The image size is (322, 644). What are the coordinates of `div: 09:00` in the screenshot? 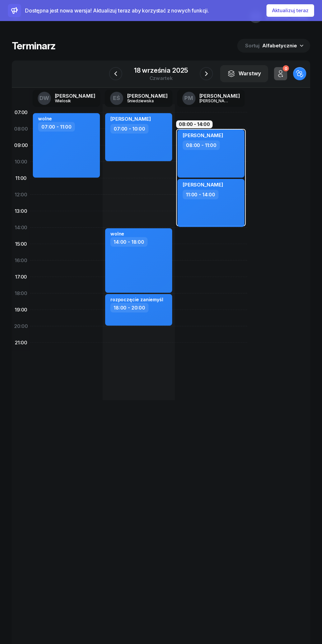 It's located at (21, 145).